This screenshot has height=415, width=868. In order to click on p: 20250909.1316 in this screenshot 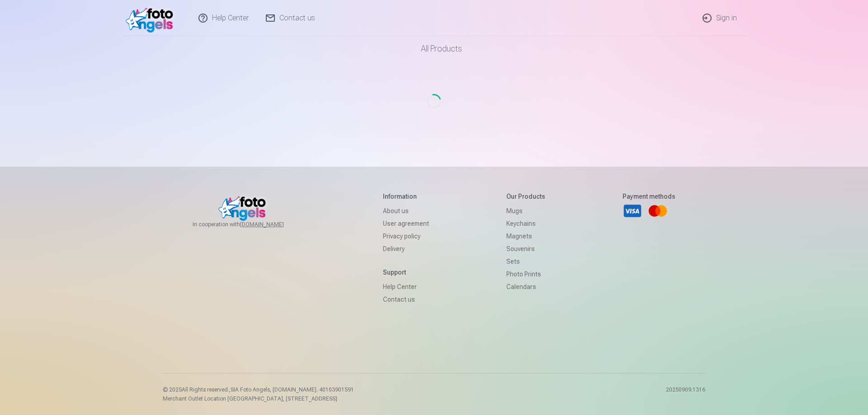, I will do `click(686, 395)`.